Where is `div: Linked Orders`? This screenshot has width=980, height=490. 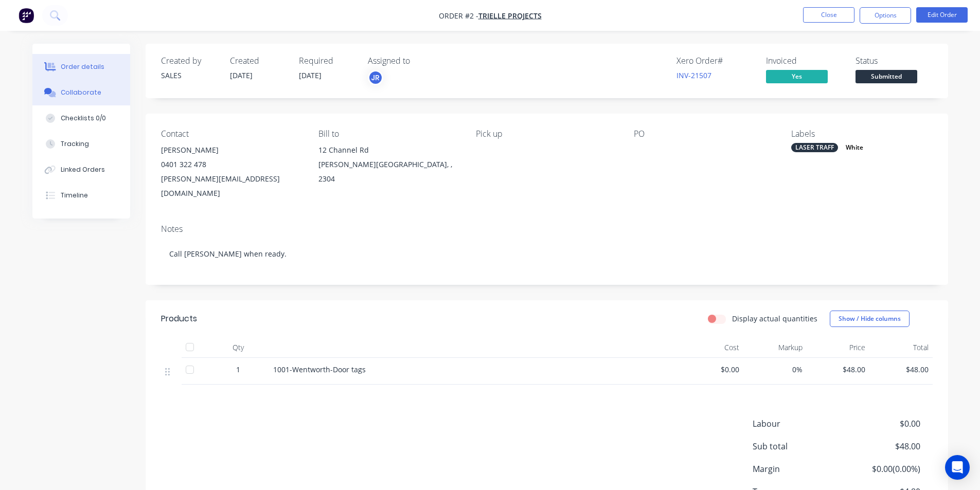 div: Linked Orders is located at coordinates (83, 170).